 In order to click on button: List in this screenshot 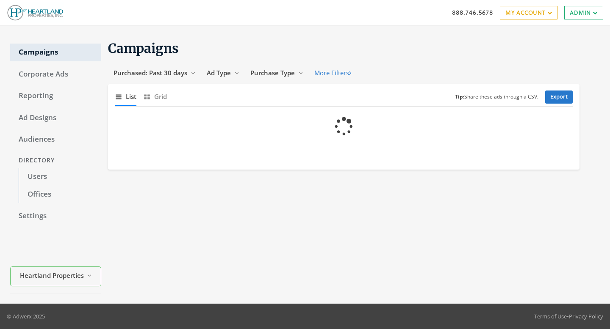, I will do `click(125, 97)`.